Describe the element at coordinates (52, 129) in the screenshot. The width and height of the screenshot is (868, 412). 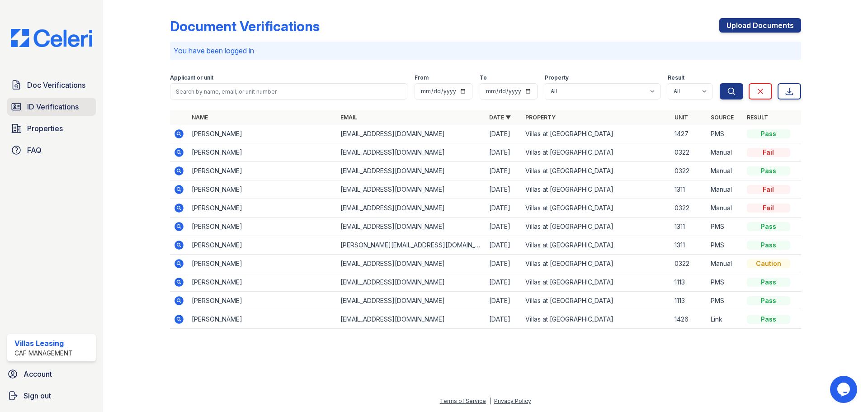
I see `a: Properties` at that location.